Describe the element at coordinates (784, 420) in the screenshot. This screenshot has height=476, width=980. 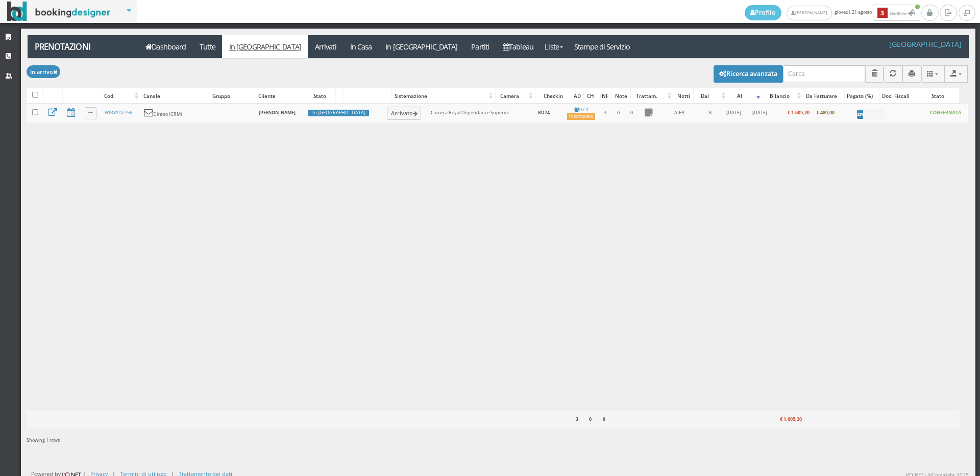
I see `div: € 1.605,20` at that location.